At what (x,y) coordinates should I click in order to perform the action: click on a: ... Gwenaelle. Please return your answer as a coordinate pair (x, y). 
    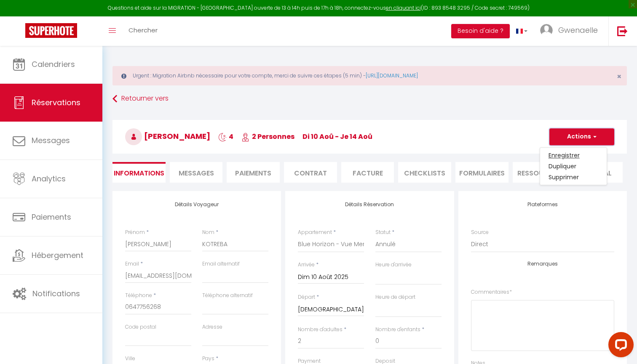
    Looking at the image, I should click on (571, 31).